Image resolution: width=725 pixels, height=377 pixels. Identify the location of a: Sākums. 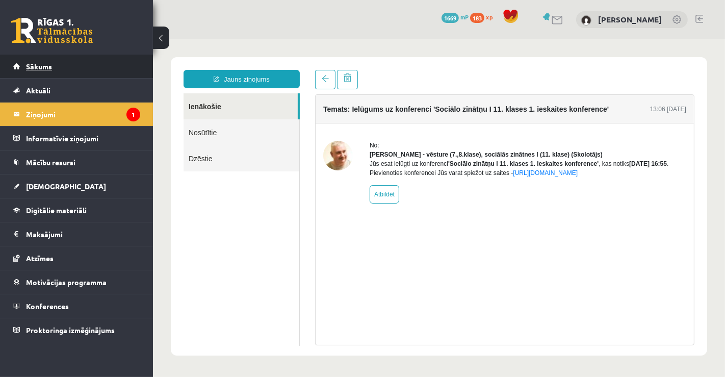
(76, 66).